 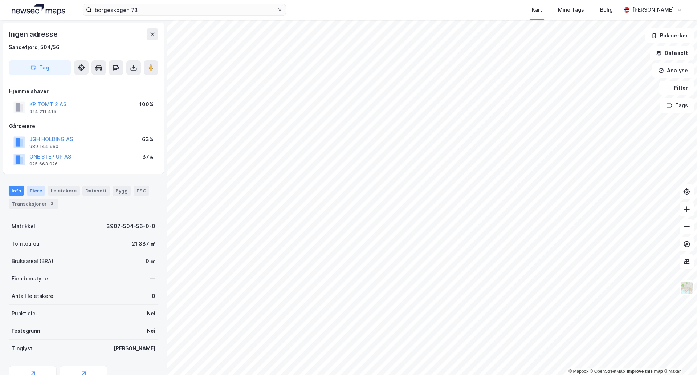 What do you see at coordinates (146, 104) in the screenshot?
I see `div: 100%` at bounding box center [146, 104].